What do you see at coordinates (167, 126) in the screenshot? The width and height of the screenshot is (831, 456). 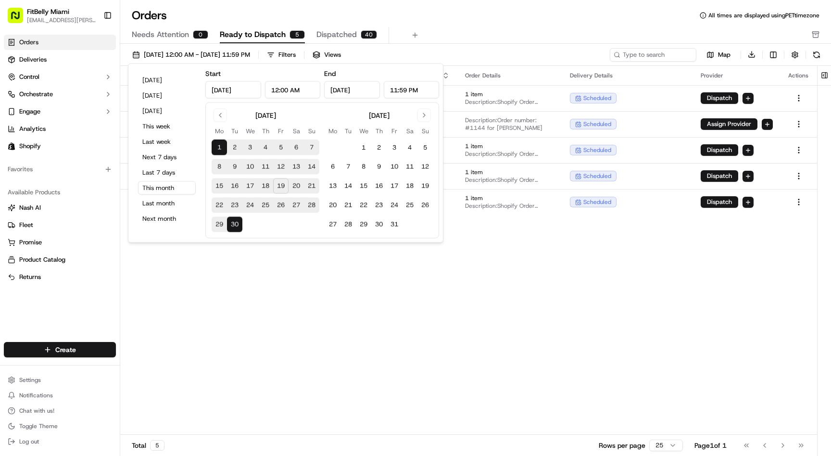 I see `button: This week` at bounding box center [167, 126].